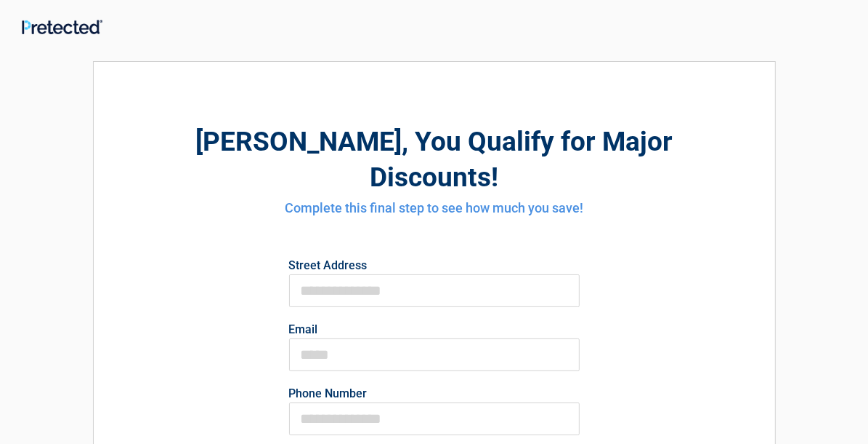  What do you see at coordinates (435, 208) in the screenshot?
I see `h4: Complete this final step to see how much you save!` at bounding box center [435, 208].